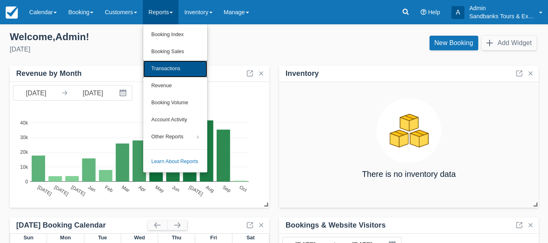 This screenshot has height=243, width=548. What do you see at coordinates (49, 73) in the screenshot?
I see `div: Revenue by Month` at bounding box center [49, 73].